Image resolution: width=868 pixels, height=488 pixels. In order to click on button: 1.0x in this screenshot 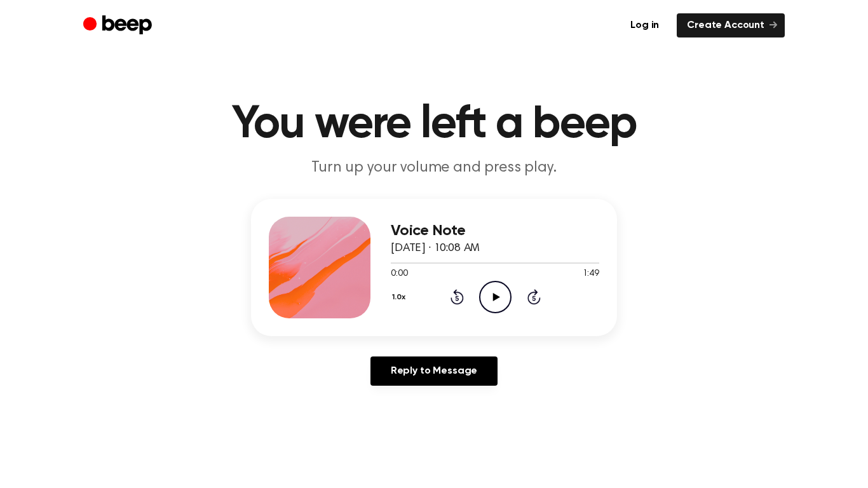, I will do `click(400, 297)`.